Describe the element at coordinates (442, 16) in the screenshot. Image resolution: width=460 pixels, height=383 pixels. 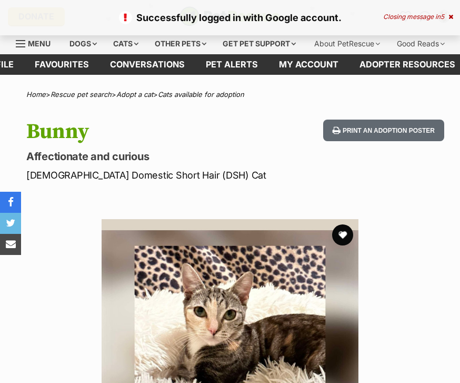
I see `span: 5` at that location.